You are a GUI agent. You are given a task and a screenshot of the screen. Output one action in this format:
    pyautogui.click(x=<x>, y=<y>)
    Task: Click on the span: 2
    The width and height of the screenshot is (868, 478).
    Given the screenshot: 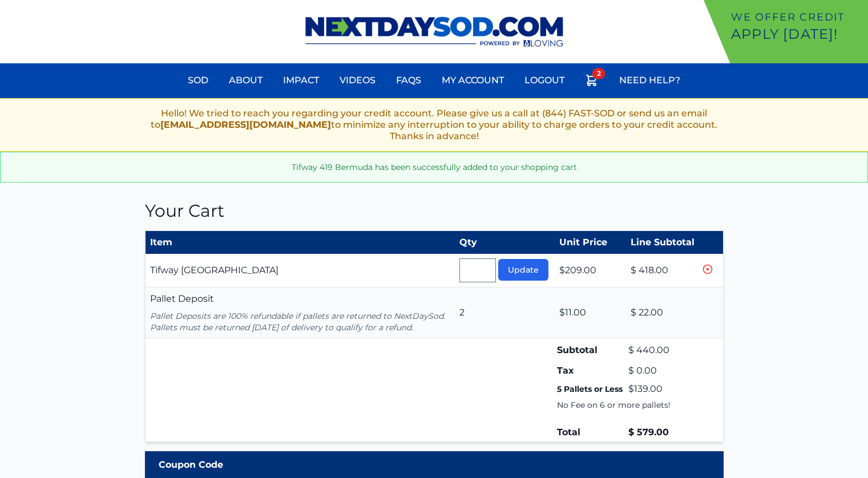 What is the action you would take?
    pyautogui.click(x=599, y=74)
    